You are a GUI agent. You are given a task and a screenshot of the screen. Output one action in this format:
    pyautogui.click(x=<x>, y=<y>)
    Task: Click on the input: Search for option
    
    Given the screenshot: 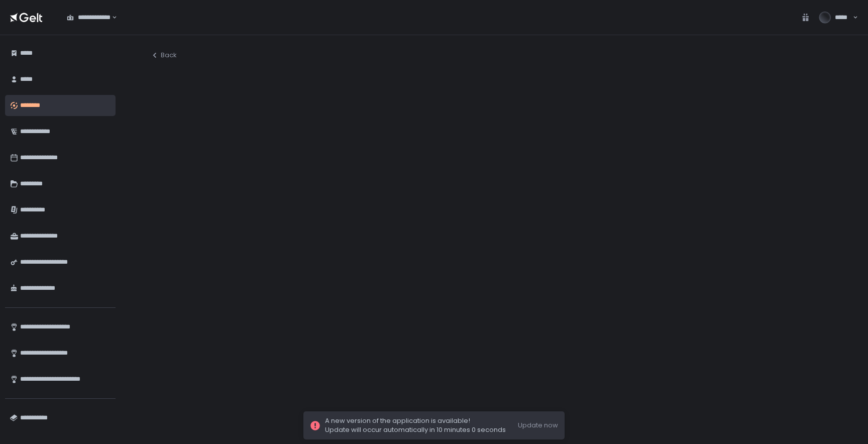 What is the action you would take?
    pyautogui.click(x=111, y=17)
    